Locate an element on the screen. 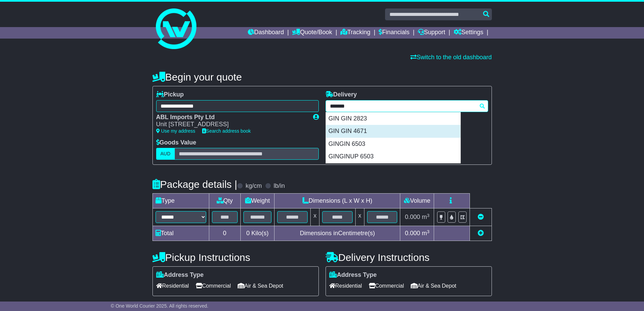  a: Settings is located at coordinates (469, 33).